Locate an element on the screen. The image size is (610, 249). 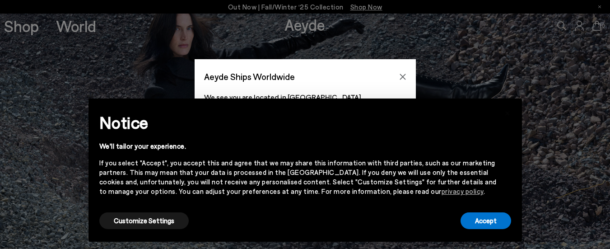
span: Aeyde Ships Worldwide is located at coordinates (249, 76).